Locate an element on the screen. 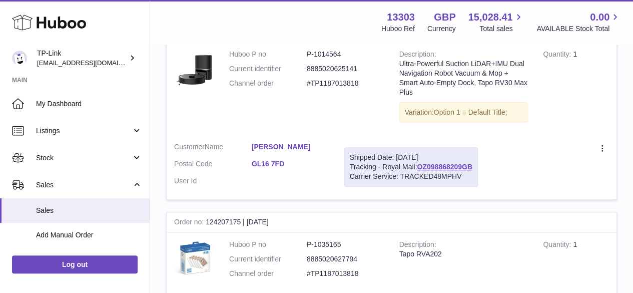  div: Tapo RVA202 is located at coordinates (464, 254).